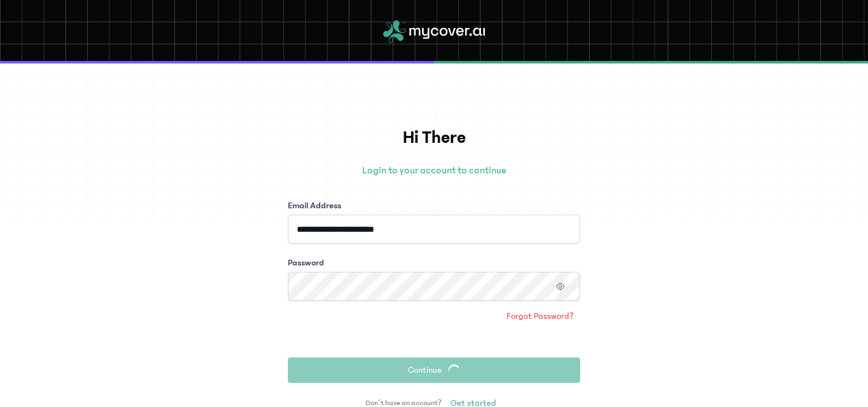 This screenshot has width=868, height=407. Describe the element at coordinates (434, 170) in the screenshot. I see `p: Login to your account to continue` at that location.